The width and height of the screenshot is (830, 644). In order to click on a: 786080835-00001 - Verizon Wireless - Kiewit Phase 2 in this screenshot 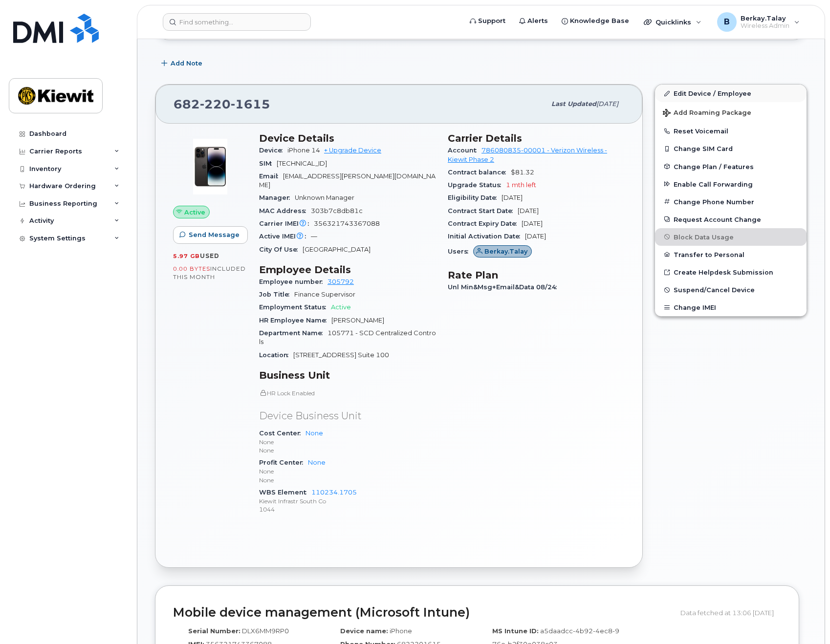, I will do `click(528, 154)`.